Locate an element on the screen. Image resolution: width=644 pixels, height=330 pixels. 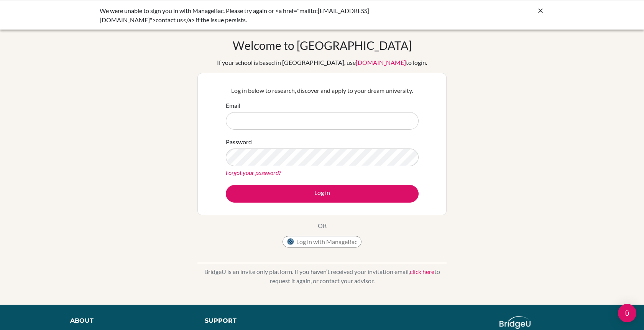
div: Open Intercom Messenger is located at coordinates (627, 313).